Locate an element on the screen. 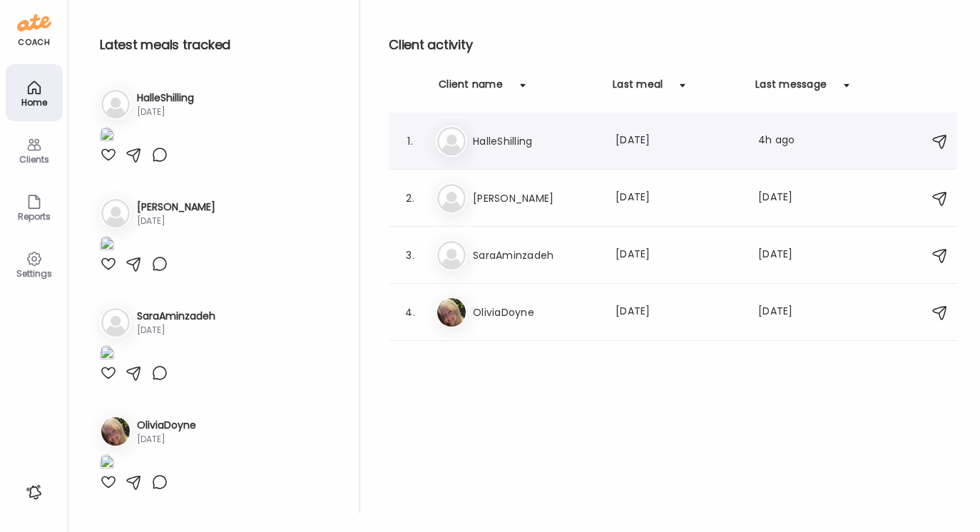 Image resolution: width=980 pixels, height=532 pixels. div: Home is located at coordinates (34, 102).